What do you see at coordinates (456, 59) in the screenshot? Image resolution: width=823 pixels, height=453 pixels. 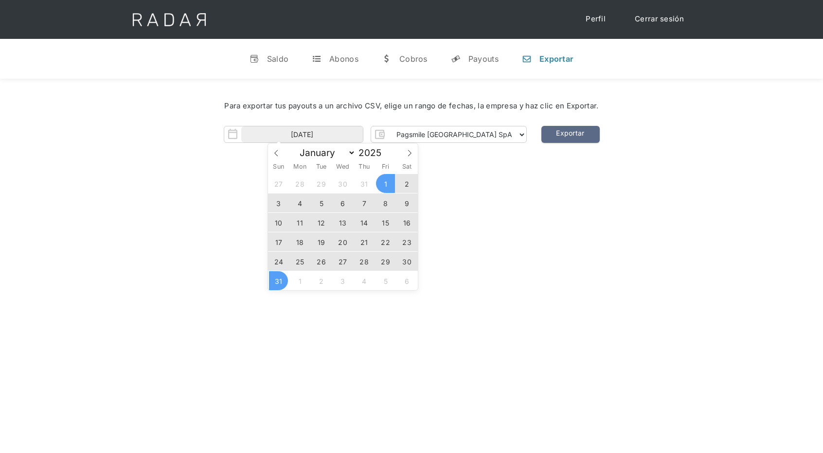 I see `div: y` at bounding box center [456, 59].